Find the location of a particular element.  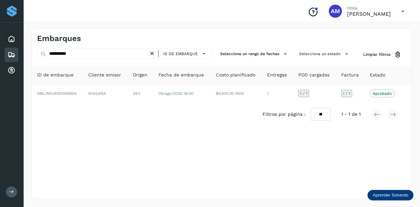

span: NBL/MX.MX51069904 is located at coordinates (57, 93).